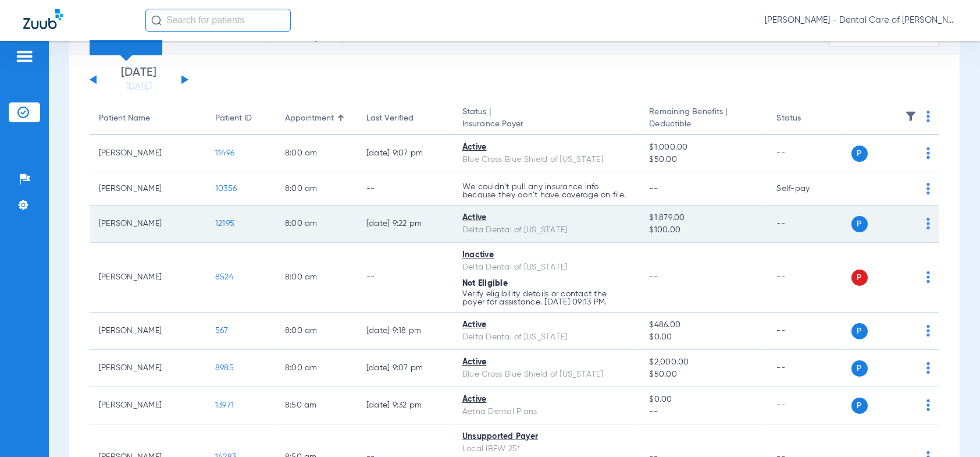 The height and width of the screenshot is (457, 980). I want to click on img: Search Icon, so click(156, 20).